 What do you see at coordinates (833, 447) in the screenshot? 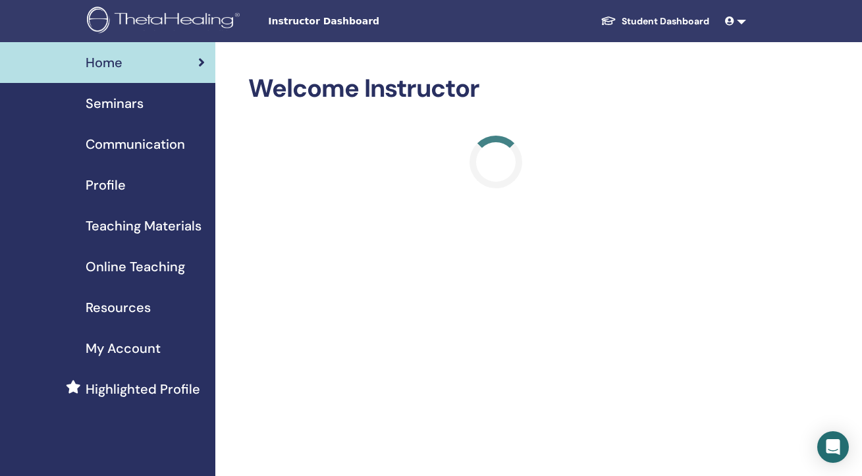
I see `div: Open Intercom Messenger` at bounding box center [833, 447].